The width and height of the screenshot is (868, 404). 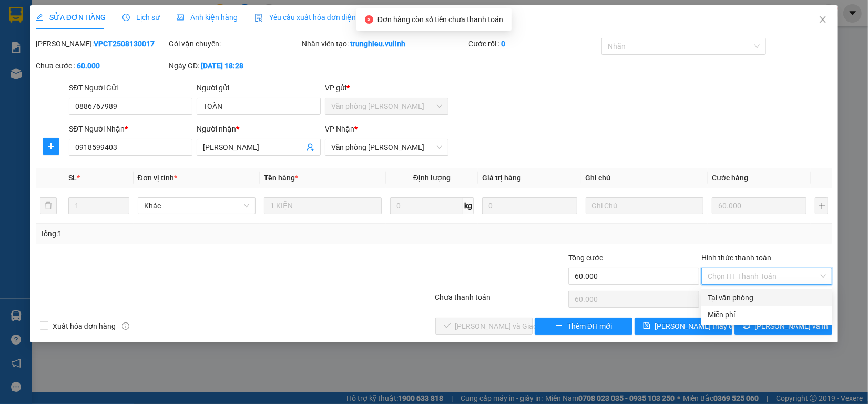 I want to click on span: Ảnh kiện hàng, so click(x=207, y=18).